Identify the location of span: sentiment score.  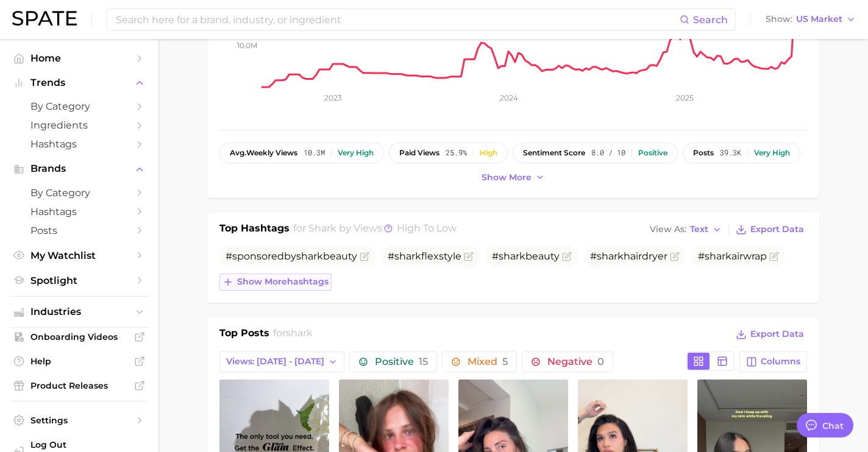
(554, 152).